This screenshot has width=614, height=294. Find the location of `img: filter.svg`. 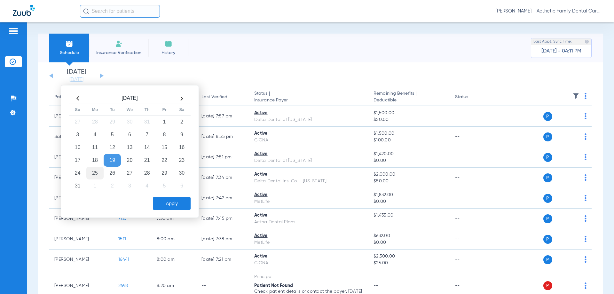

img: filter.svg is located at coordinates (576, 96).